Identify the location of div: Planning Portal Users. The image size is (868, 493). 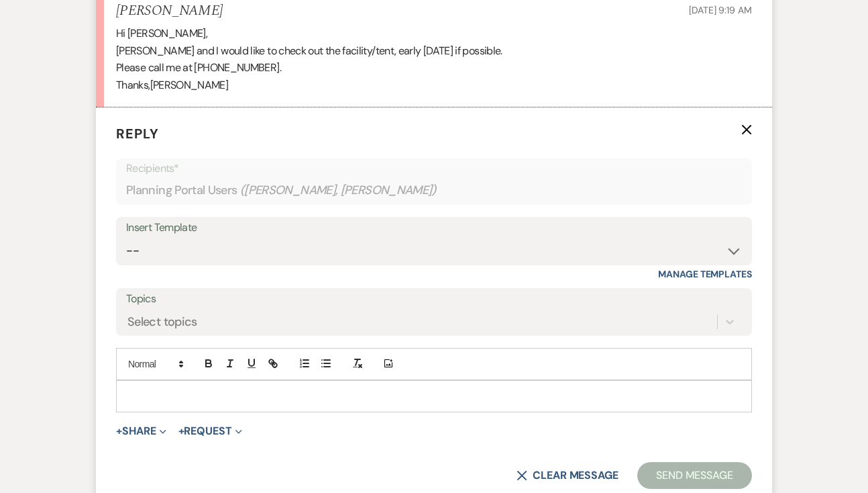
(434, 190).